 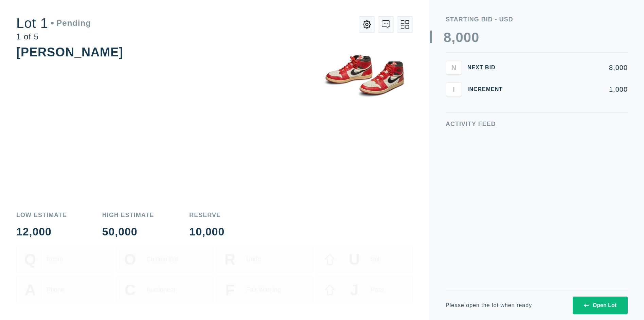 What do you see at coordinates (42, 232) in the screenshot?
I see `div: 12,000` at bounding box center [42, 232].